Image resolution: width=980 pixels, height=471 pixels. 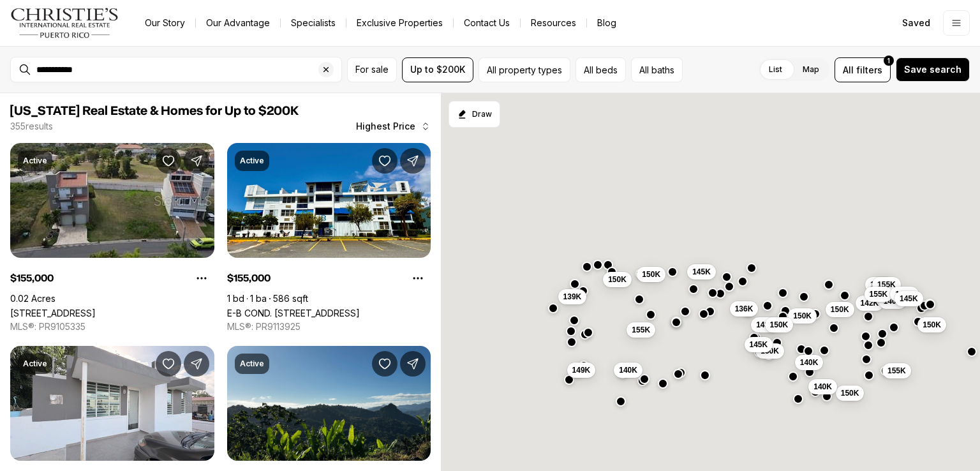 I want to click on button: Open menu, so click(x=956, y=23).